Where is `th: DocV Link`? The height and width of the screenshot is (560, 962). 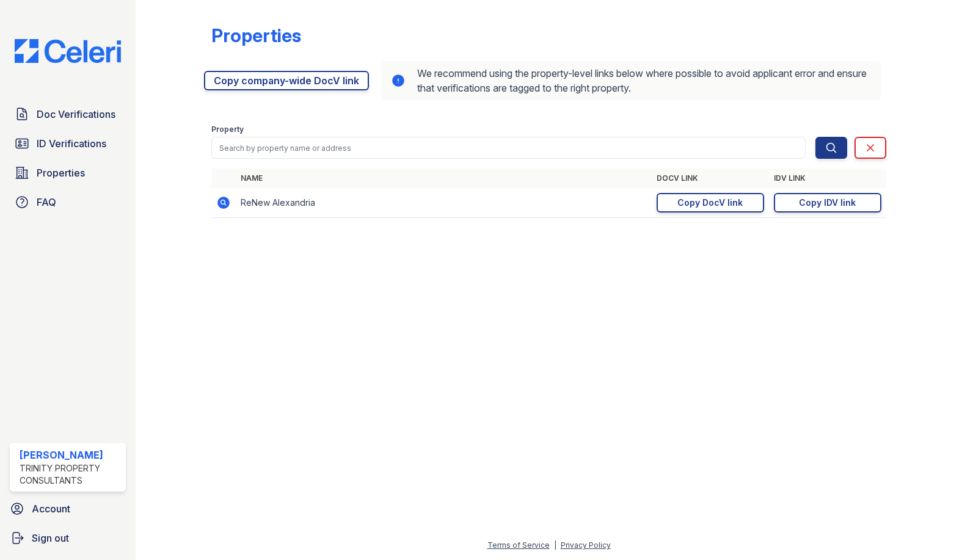 th: DocV Link is located at coordinates (710, 178).